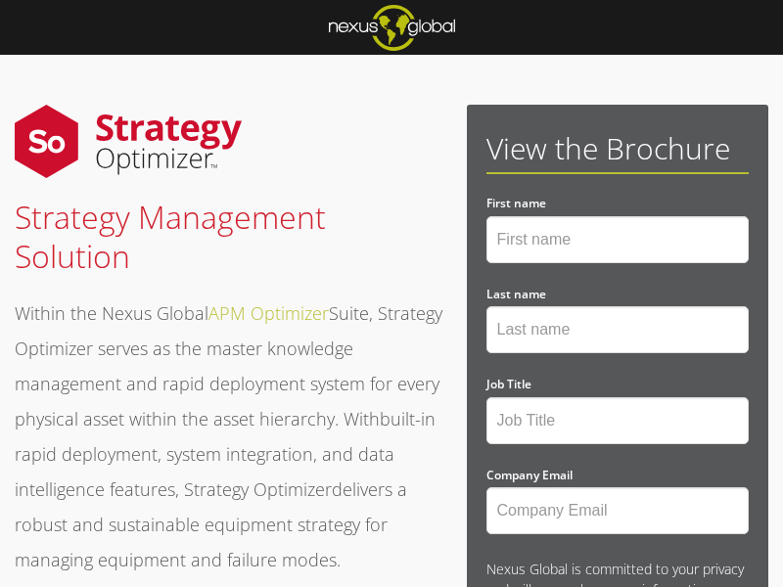  Describe the element at coordinates (230, 237) in the screenshot. I see `h3: Strategy Management Solution` at that location.